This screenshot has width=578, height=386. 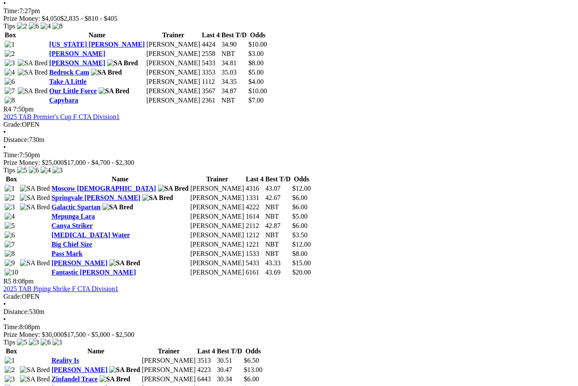 I want to click on a: 2025 TAB Piping Shrike F CTA Division1, so click(x=61, y=288).